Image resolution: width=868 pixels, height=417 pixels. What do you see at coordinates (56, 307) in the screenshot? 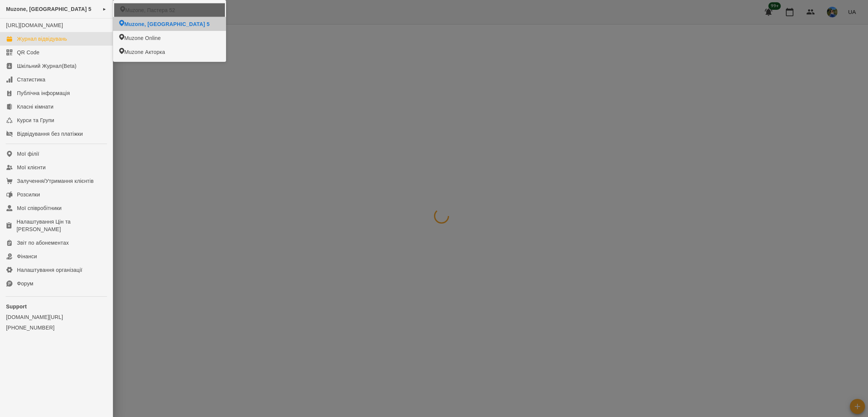
I see `p: Support` at bounding box center [56, 307].